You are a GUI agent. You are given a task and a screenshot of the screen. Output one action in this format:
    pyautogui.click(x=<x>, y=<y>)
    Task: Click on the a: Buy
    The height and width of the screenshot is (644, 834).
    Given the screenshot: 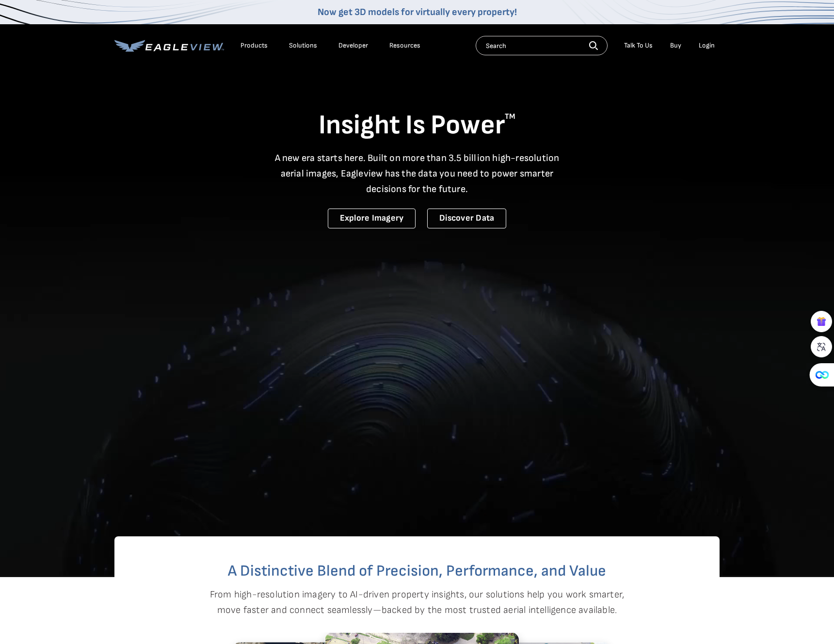 What is the action you would take?
    pyautogui.click(x=675, y=45)
    